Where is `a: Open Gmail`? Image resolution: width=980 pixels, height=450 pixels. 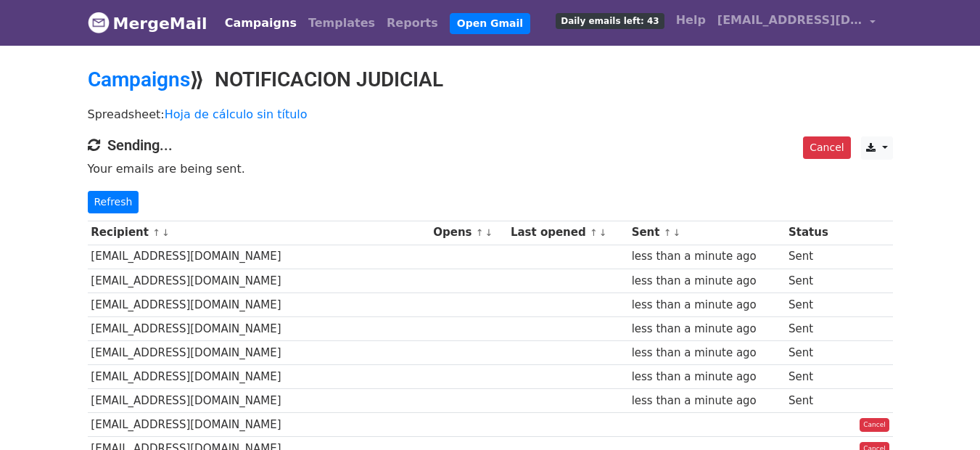 a: Open Gmail is located at coordinates (490, 23).